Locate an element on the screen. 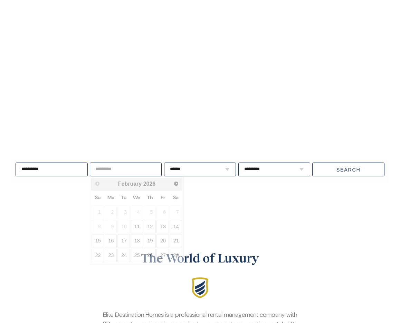 Image resolution: width=400 pixels, height=323 pixels. span: Friday is located at coordinates (163, 197).